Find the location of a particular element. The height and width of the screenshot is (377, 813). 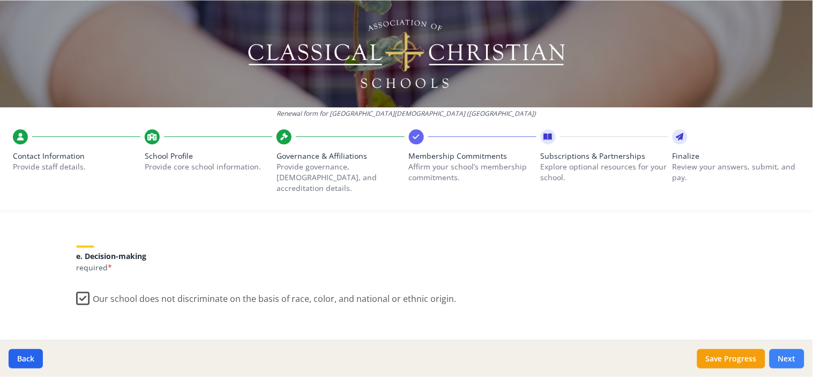

button: Save Progress is located at coordinates (731, 358).